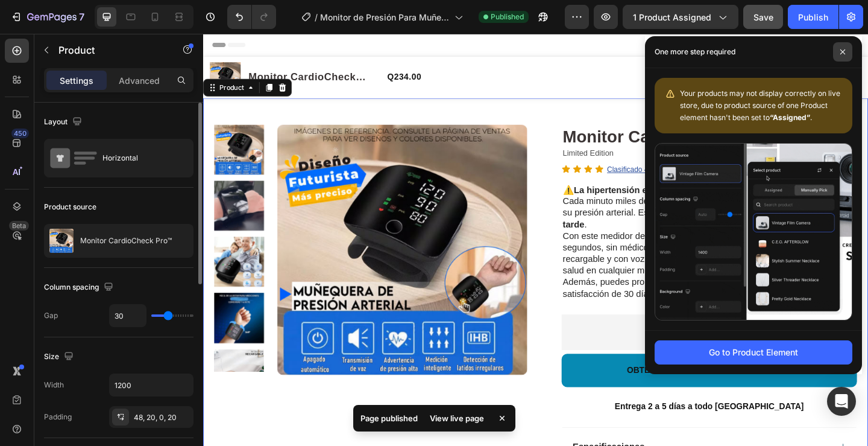 The image size is (868, 446). What do you see at coordinates (551, 239) in the screenshot?
I see `p: Con este medidor de muñeca tendrás resultados precisos en solo 30 segundos, sin médicos ni equipo...` at bounding box center [551, 239].